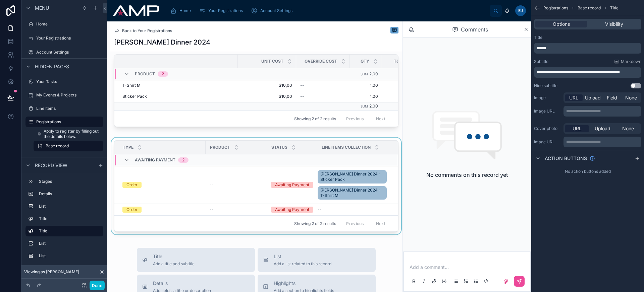  I want to click on label: Stages, so click(70, 181).